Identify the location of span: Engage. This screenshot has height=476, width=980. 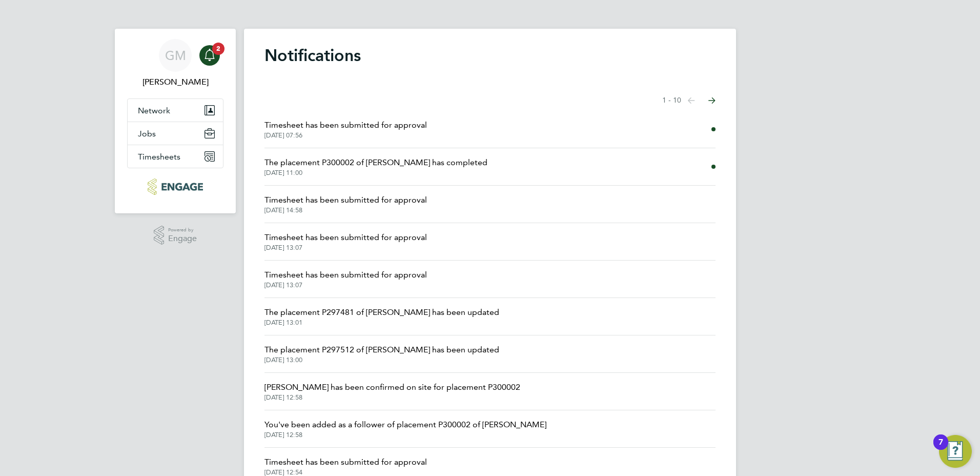
(183, 239).